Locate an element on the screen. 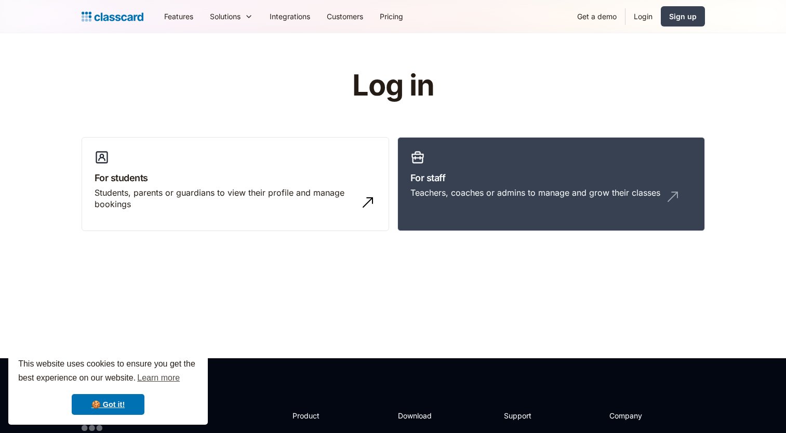 The image size is (786, 433). a: learn more about cookies is located at coordinates (158, 378).